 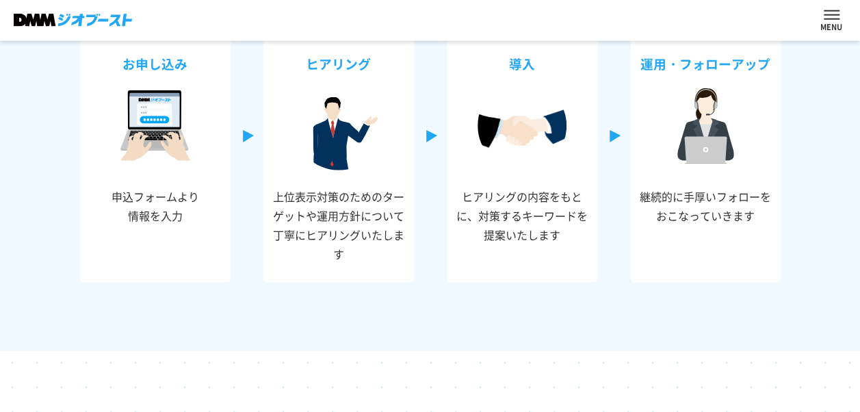 What do you see at coordinates (339, 217) in the screenshot?
I see `p: 上位表示対策のためのターゲットや運用方針について丁寧にヒアリングいたします` at bounding box center [339, 217].